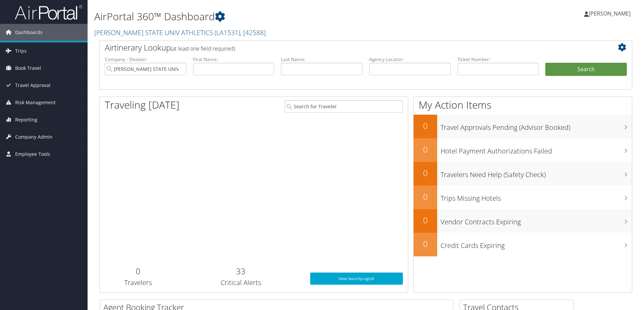  What do you see at coordinates (523, 105) in the screenshot?
I see `h1: My Action Items` at bounding box center [523, 105].